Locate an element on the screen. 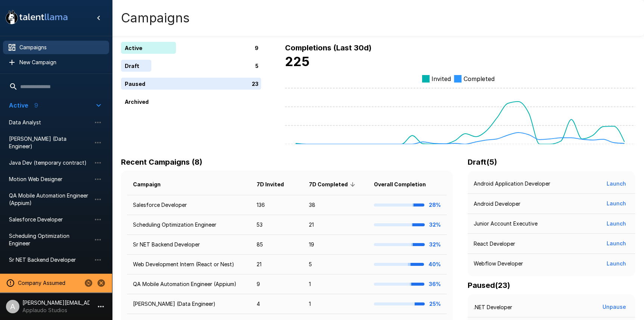 This screenshot has width=644, height=320. b: 36% is located at coordinates (435, 284).